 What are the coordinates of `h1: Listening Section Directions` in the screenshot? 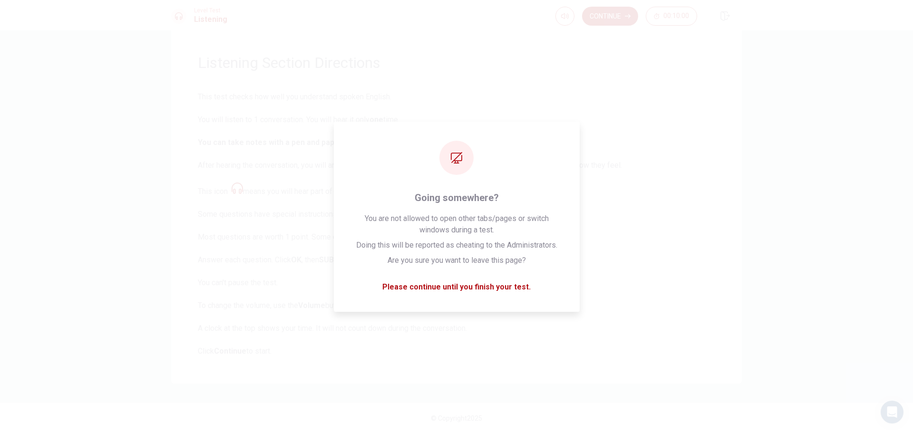 It's located at (456, 63).